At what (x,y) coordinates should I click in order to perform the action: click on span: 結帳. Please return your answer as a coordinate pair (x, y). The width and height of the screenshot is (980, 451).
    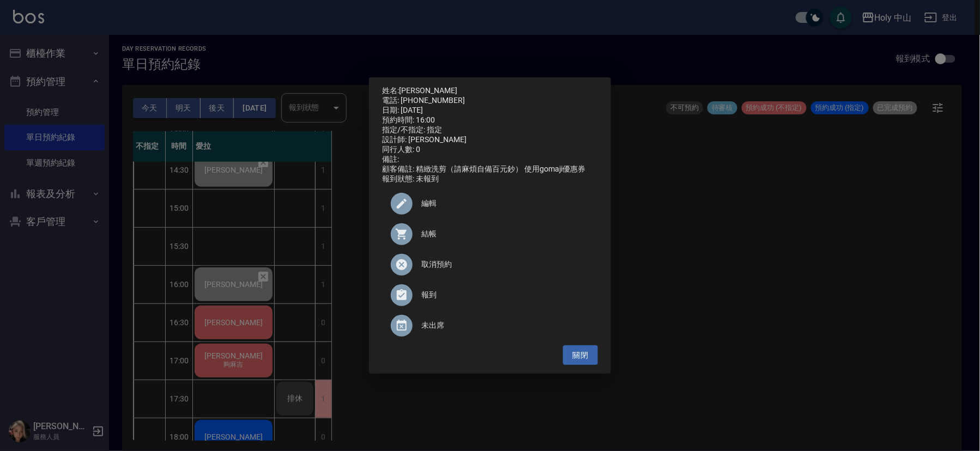
    Looking at the image, I should click on (506, 234).